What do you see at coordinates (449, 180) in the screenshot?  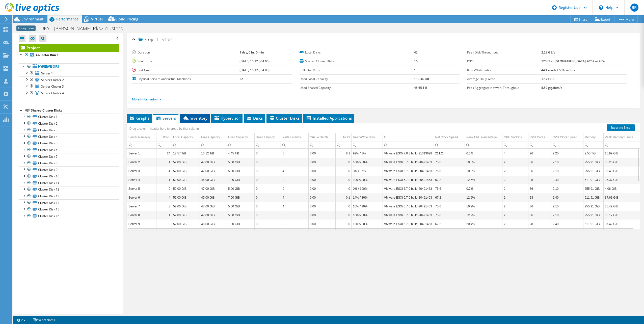 I see `td: Column Net Clock Speed, Value 67.2` at bounding box center [449, 180].